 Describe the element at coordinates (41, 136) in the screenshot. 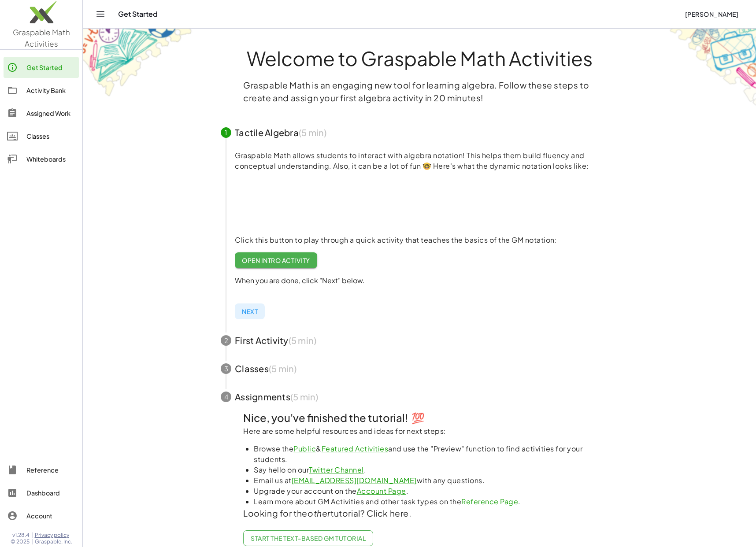

I see `a: Classes` at that location.